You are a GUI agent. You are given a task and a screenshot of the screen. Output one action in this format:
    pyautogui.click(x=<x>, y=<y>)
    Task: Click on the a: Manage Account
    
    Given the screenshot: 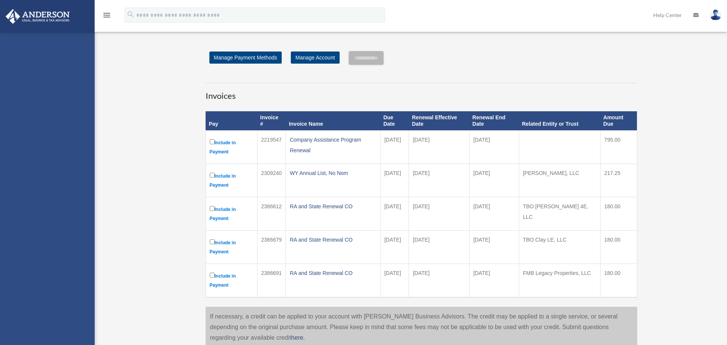 What is the action you would take?
    pyautogui.click(x=315, y=58)
    